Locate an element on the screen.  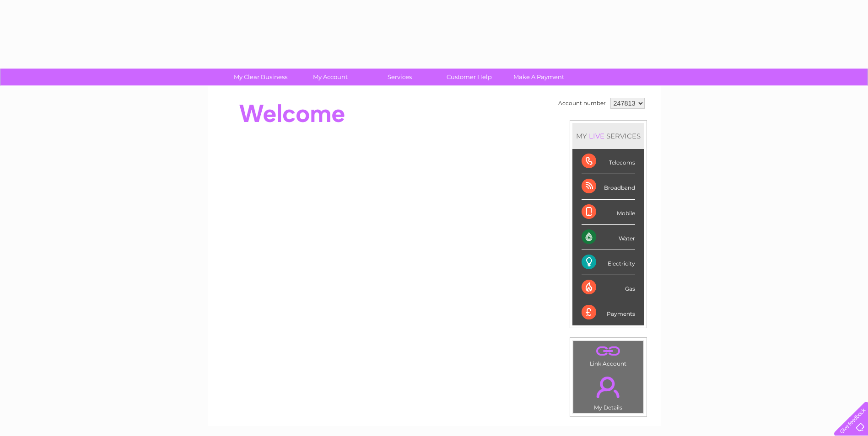
a: My Clear Business is located at coordinates (260, 77).